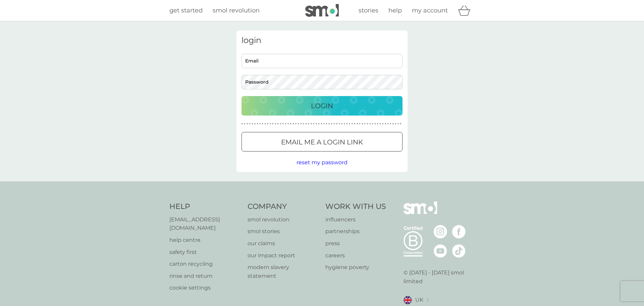 The height and width of the screenshot is (306, 644). Describe the element at coordinates (355, 231) in the screenshot. I see `p: partnerships` at that location.